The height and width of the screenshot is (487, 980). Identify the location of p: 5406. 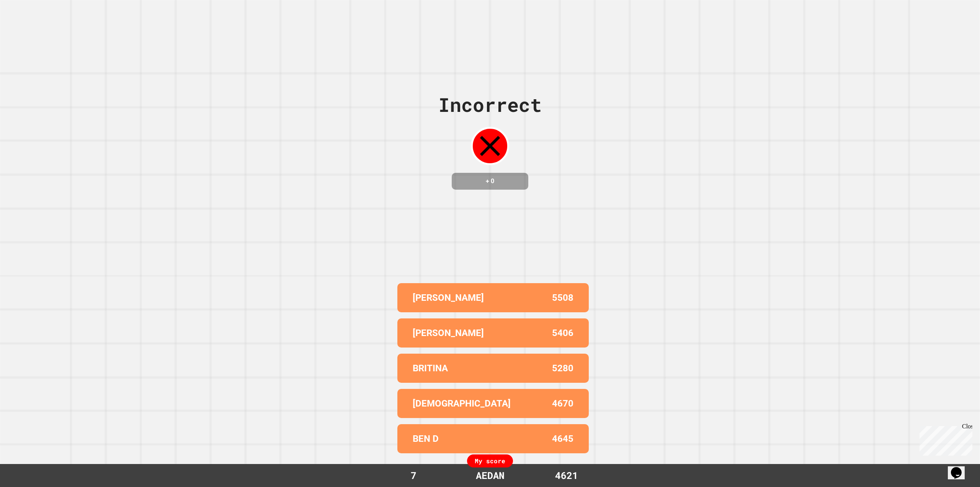
(563, 333).